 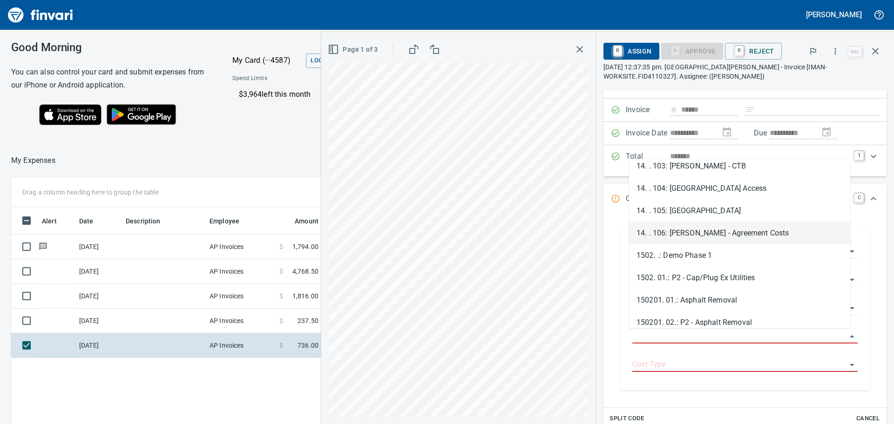 I want to click on a: C, so click(x=859, y=198).